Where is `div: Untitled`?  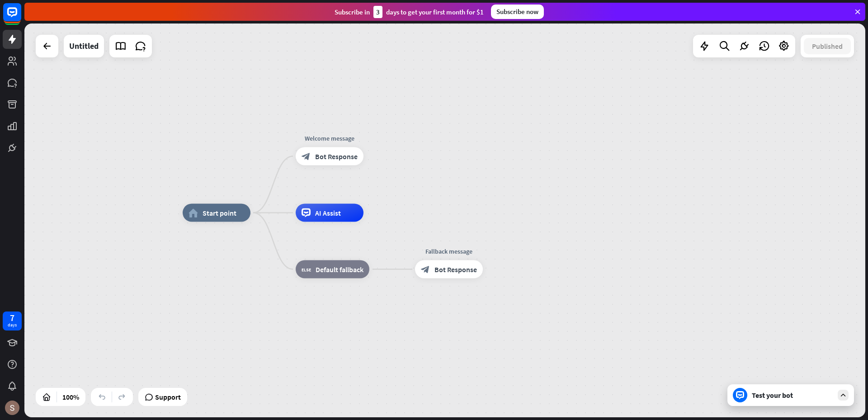 div: Untitled is located at coordinates (84, 46).